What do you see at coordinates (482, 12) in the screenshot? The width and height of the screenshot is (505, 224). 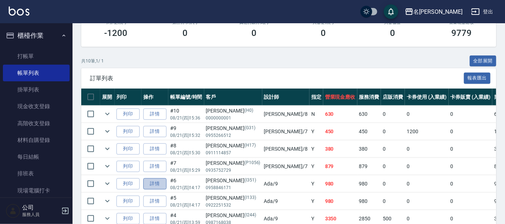 I see `button: 登出` at bounding box center [482, 12].